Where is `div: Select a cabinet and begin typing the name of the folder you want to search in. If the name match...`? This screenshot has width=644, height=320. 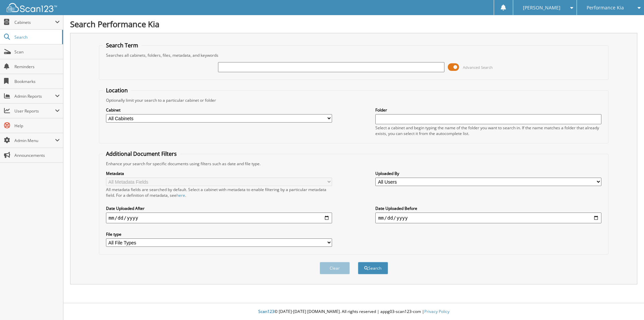 div: Select a cabinet and begin typing the name of the folder you want to search in. If the name match... is located at coordinates (489, 131).